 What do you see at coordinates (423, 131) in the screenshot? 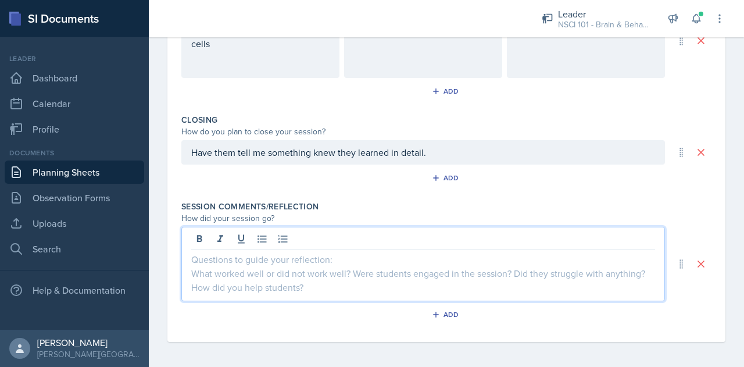
I see `div: How do you plan to close your session?` at bounding box center [423, 131].